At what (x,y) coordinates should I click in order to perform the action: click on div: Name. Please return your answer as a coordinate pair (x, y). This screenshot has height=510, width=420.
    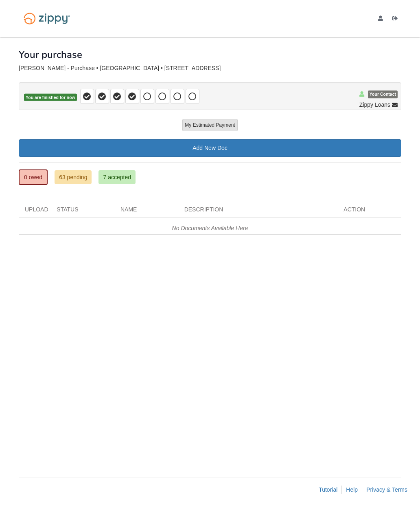
    Looking at the image, I should click on (146, 211).